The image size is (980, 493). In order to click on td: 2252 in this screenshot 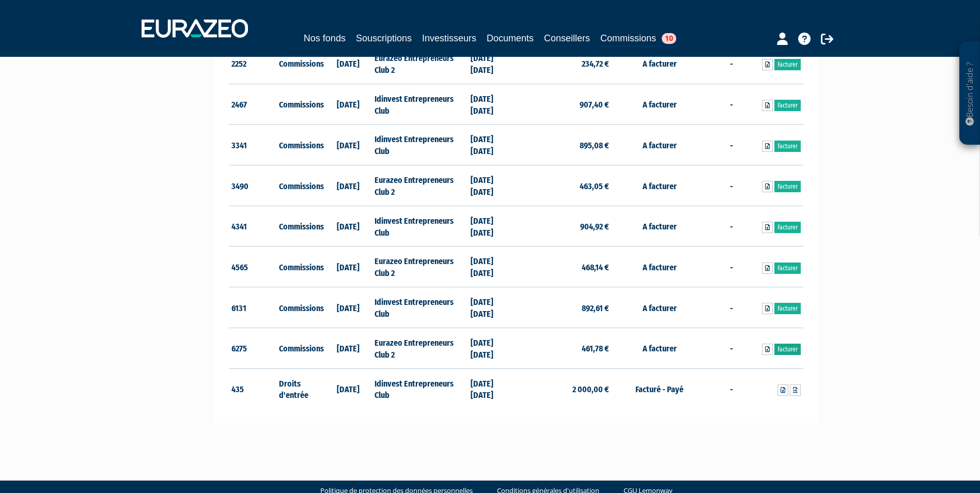, I will do `click(253, 64)`.